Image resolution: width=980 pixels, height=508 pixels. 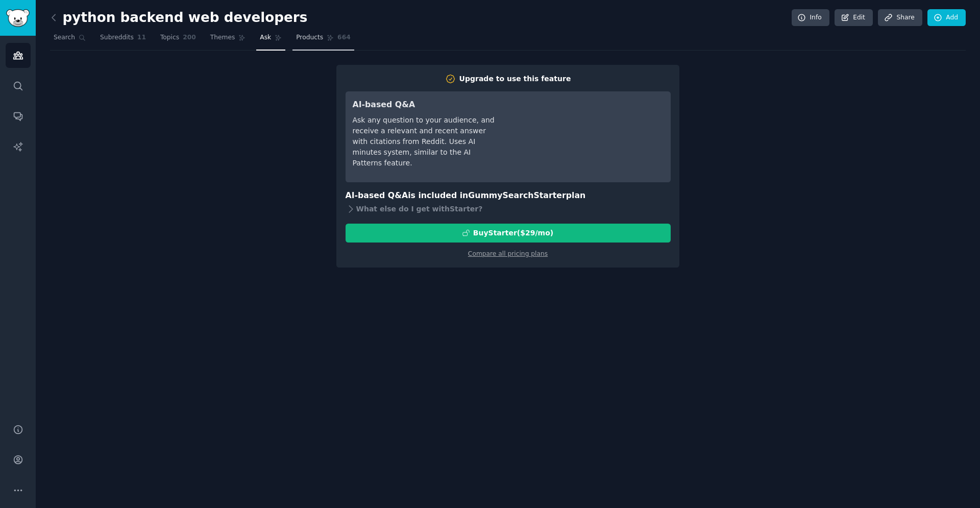 What do you see at coordinates (64, 38) in the screenshot?
I see `span: Search` at bounding box center [64, 38].